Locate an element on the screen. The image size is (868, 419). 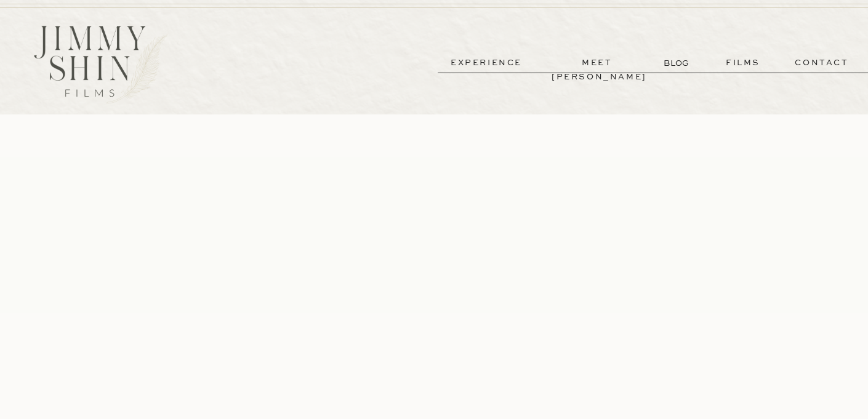
p: films is located at coordinates (743, 63).